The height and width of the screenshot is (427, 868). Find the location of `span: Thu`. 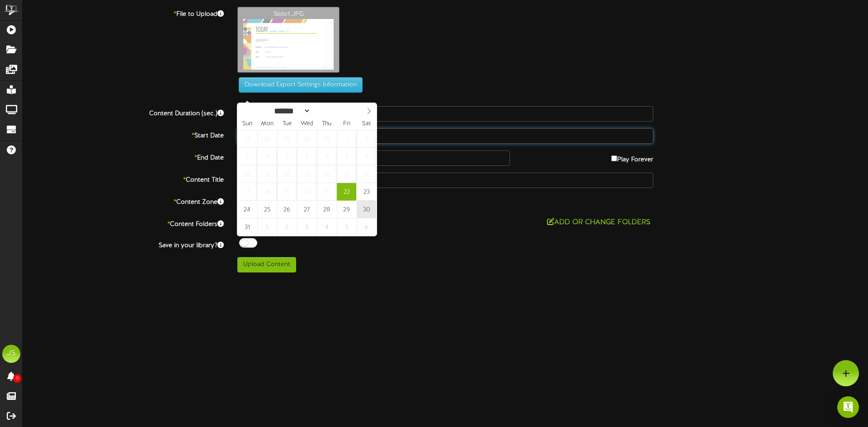

span: Thu is located at coordinates (327, 124).